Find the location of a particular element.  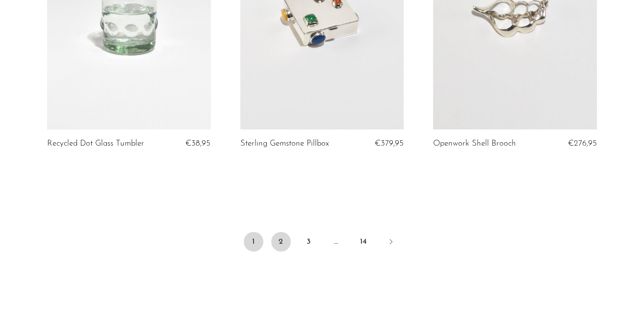

a: 3 is located at coordinates (309, 242).